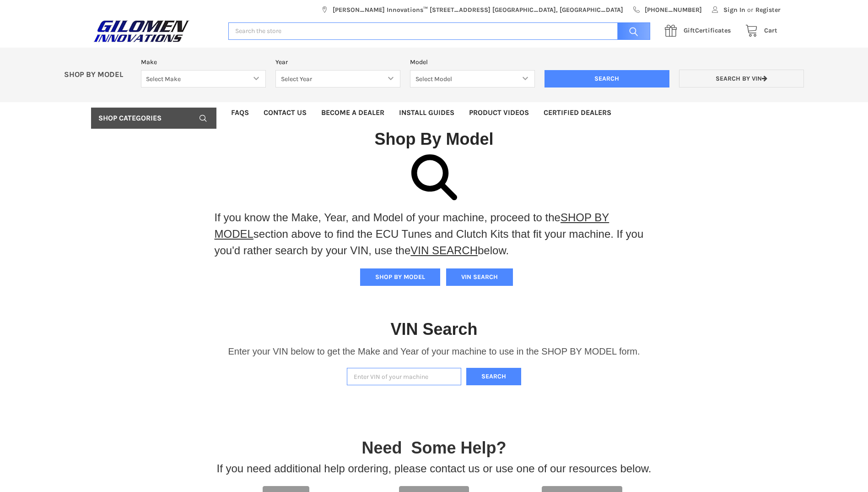 Image resolution: width=868 pixels, height=492 pixels. I want to click on a: SHOP BY MODEL, so click(412, 226).